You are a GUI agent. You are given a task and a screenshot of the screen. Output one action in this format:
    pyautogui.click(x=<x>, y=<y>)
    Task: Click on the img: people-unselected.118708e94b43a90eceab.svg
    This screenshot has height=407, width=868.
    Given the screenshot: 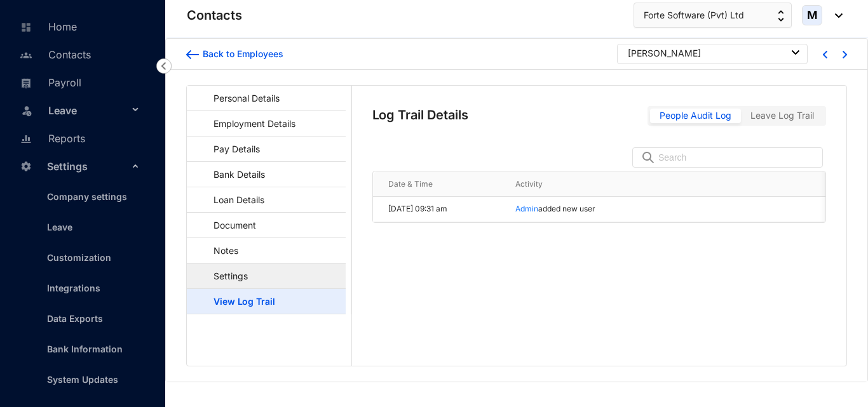 What is the action you would take?
    pyautogui.click(x=26, y=55)
    